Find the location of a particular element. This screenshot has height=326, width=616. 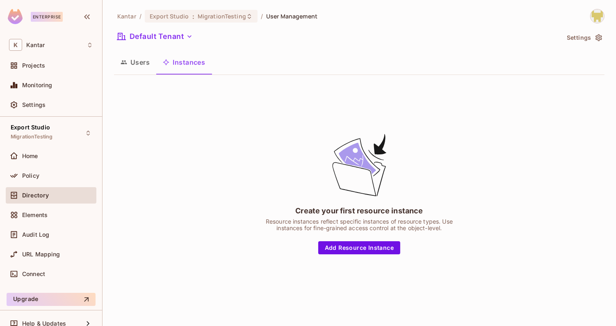

span: Monitoring is located at coordinates (37, 85).